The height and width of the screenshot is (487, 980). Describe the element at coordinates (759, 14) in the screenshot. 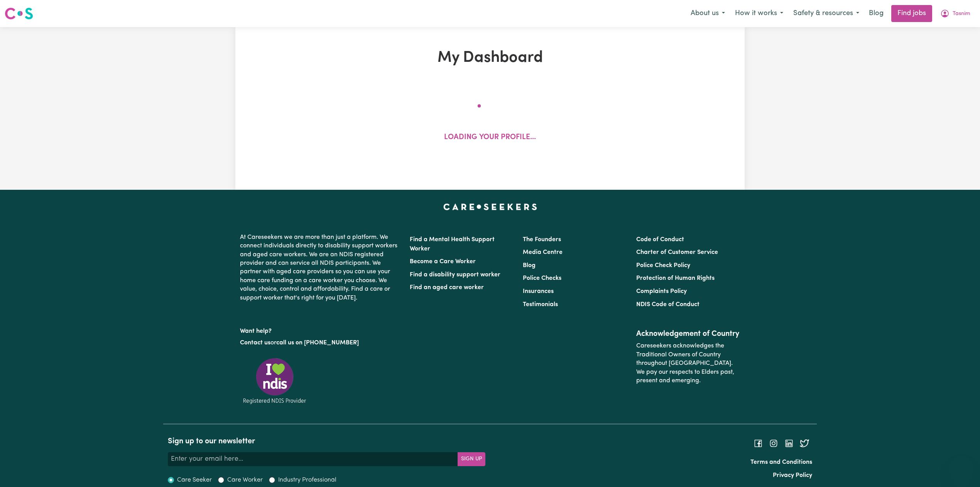

I see `button: How it works` at that location.